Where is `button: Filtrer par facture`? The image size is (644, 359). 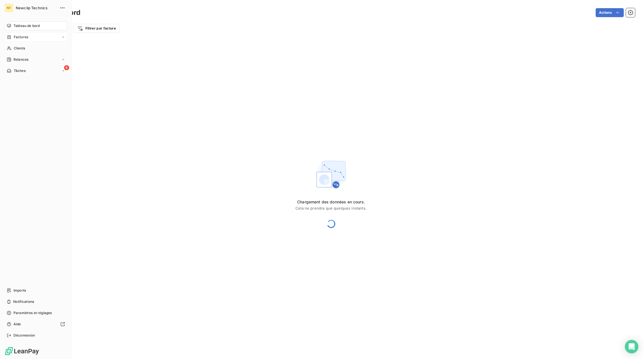
button: Filtrer par facture is located at coordinates (97, 28).